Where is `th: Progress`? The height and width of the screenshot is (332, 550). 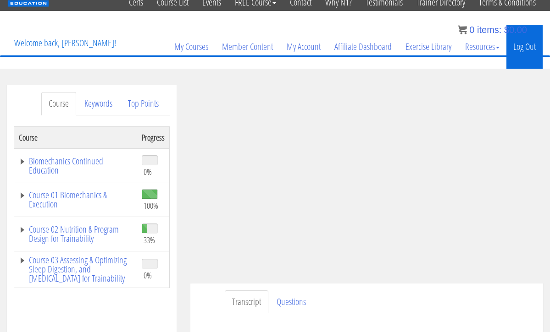 th: Progress is located at coordinates (153, 138).